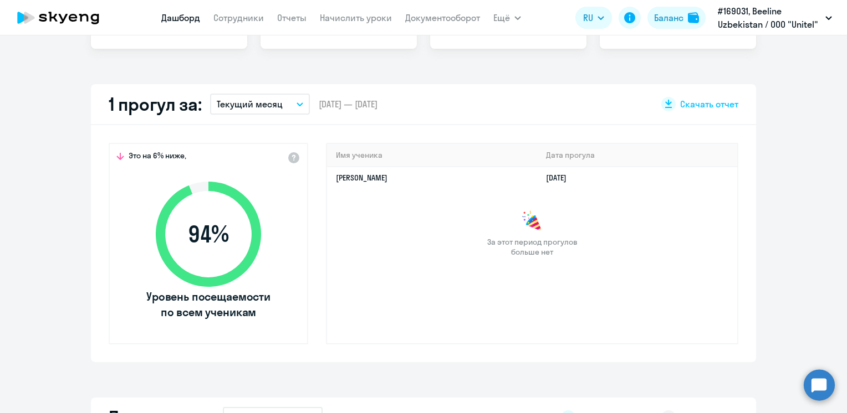 The image size is (847, 413). What do you see at coordinates (157, 157) in the screenshot?
I see `span: Это на 6% ниже,` at bounding box center [157, 157].